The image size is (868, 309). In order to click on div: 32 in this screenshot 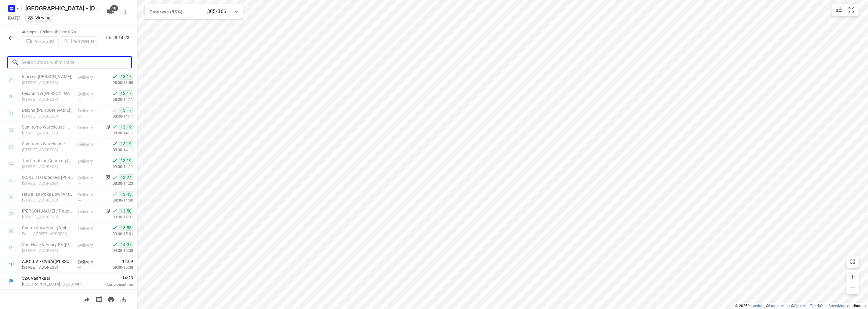, I will do `click(12, 130)`.